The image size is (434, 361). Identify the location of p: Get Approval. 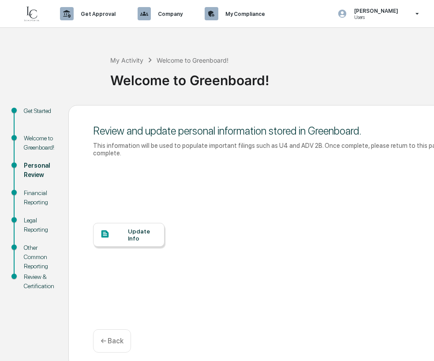
(97, 14).